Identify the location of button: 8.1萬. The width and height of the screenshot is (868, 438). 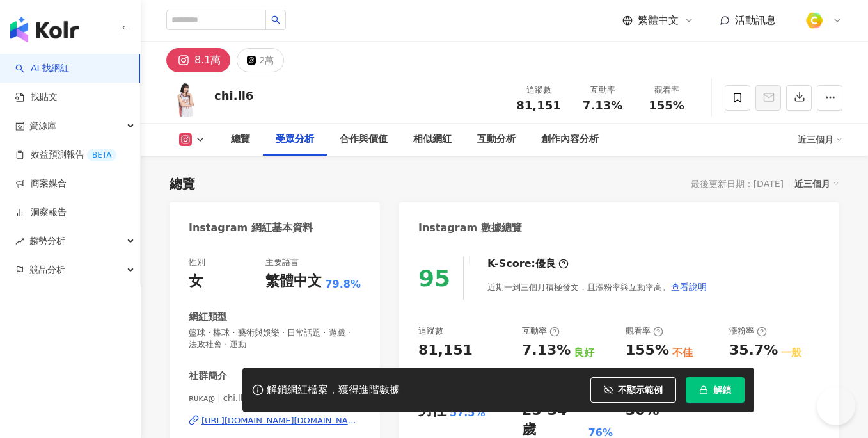
(198, 60).